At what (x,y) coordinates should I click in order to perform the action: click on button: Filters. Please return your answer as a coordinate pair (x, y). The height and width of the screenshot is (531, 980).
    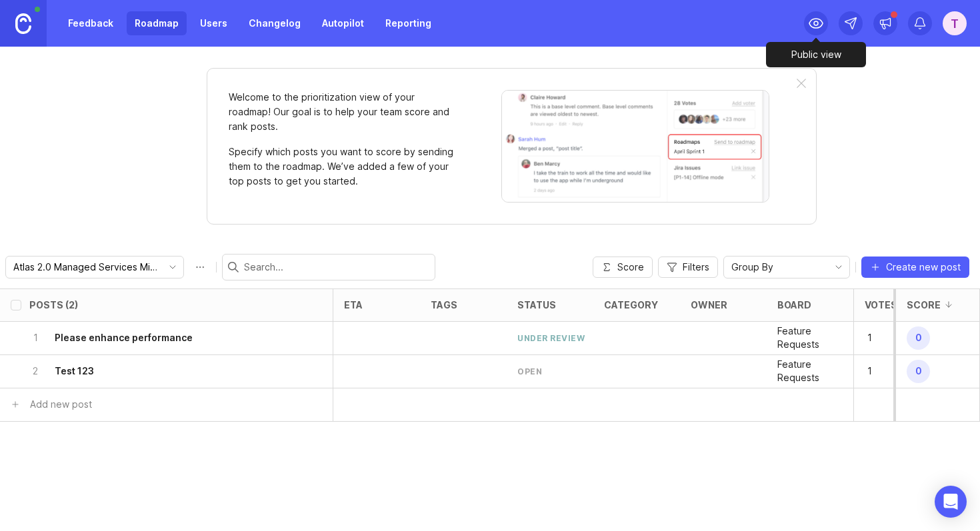
    Looking at the image, I should click on (688, 267).